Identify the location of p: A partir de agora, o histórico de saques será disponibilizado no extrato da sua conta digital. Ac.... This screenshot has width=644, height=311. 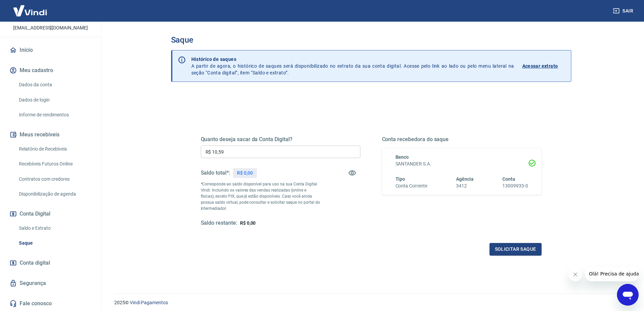
(353, 66).